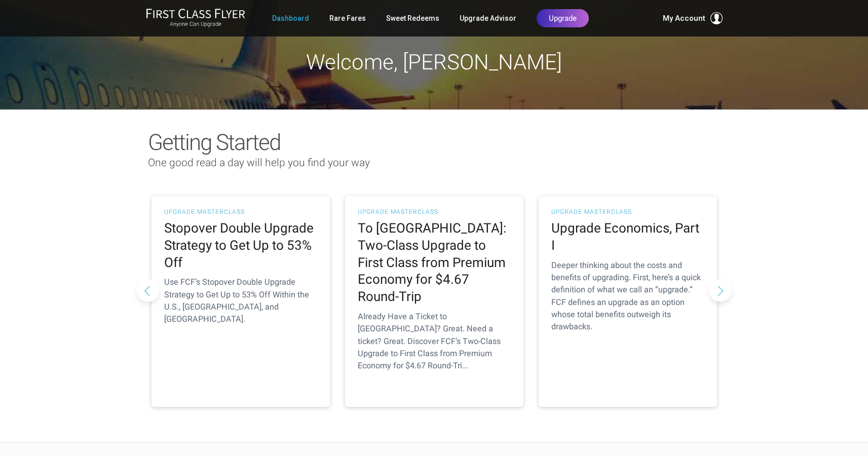  What do you see at coordinates (684, 18) in the screenshot?
I see `span: My Account` at bounding box center [684, 18].